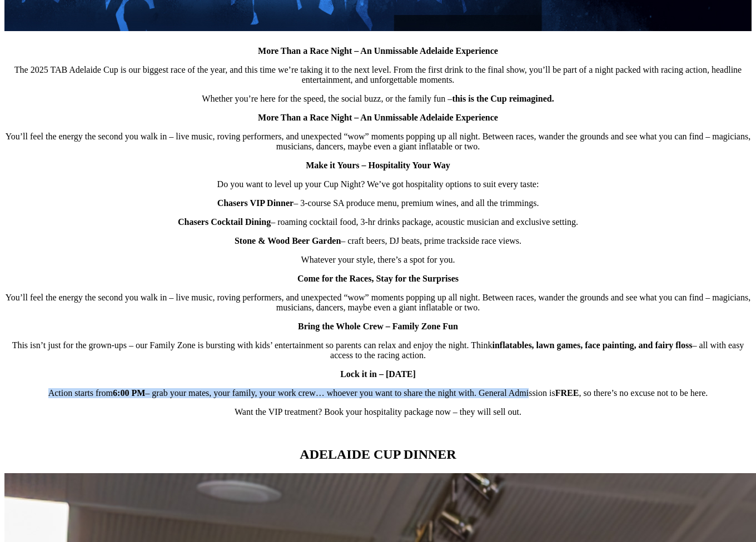 Image resolution: width=756 pixels, height=542 pixels. What do you see at coordinates (378, 278) in the screenshot?
I see `strong: Come for the Races, Stay for the Surprises` at bounding box center [378, 278].